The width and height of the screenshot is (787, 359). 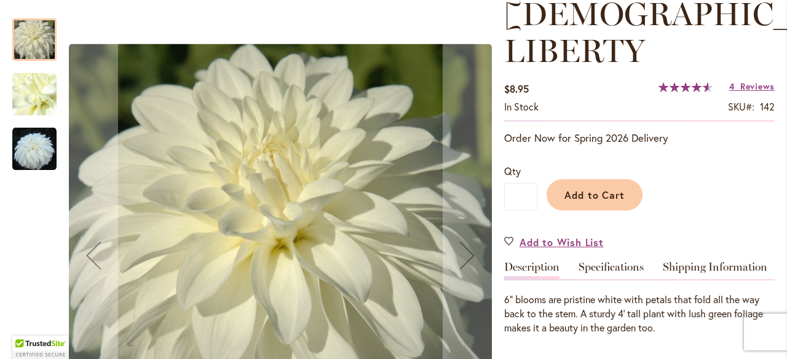 I want to click on img: LADY LIBERTY, so click(x=34, y=149).